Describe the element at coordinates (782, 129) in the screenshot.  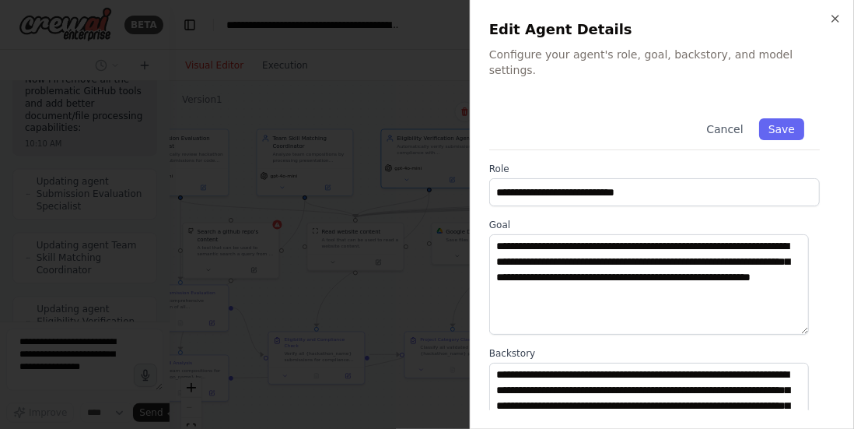
I see `button: Save` at that location.